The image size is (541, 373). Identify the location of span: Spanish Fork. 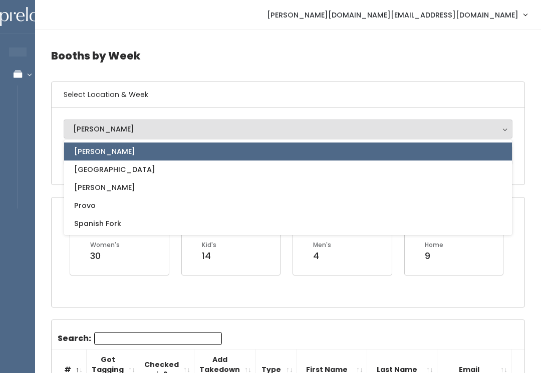
(98, 224).